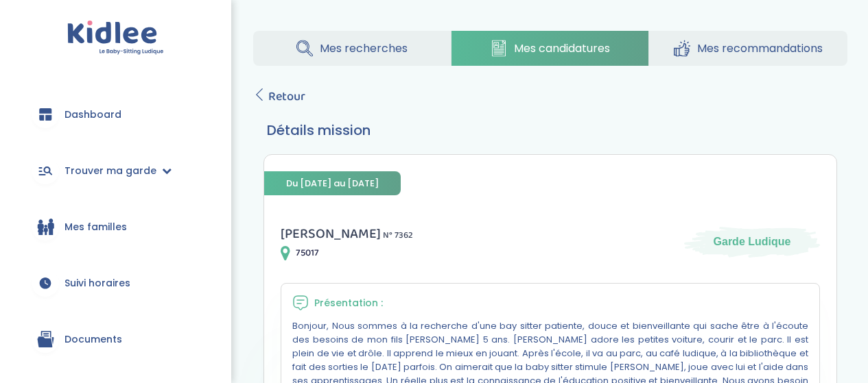 This screenshot has height=383, width=868. I want to click on a: Suivi horaires, so click(115, 283).